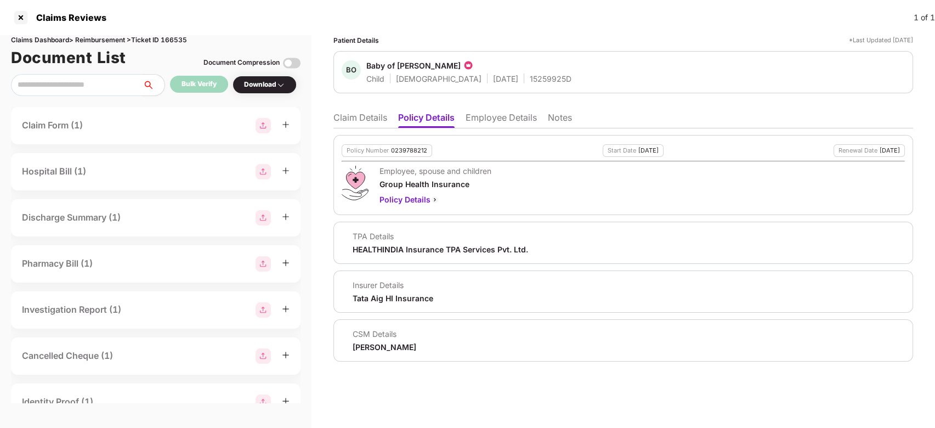 This screenshot has width=935, height=428. I want to click on div: HEALTHINDIA Insurance TPA Services Pvt. Ltd., so click(440, 249).